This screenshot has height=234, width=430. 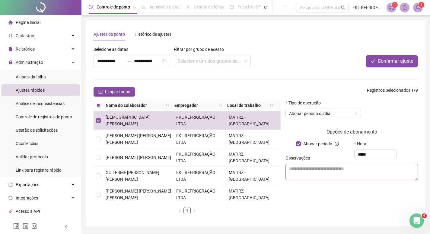 What do you see at coordinates (201, 49) in the screenshot?
I see `label: Filtrar por grupo de acesso` at bounding box center [201, 49].